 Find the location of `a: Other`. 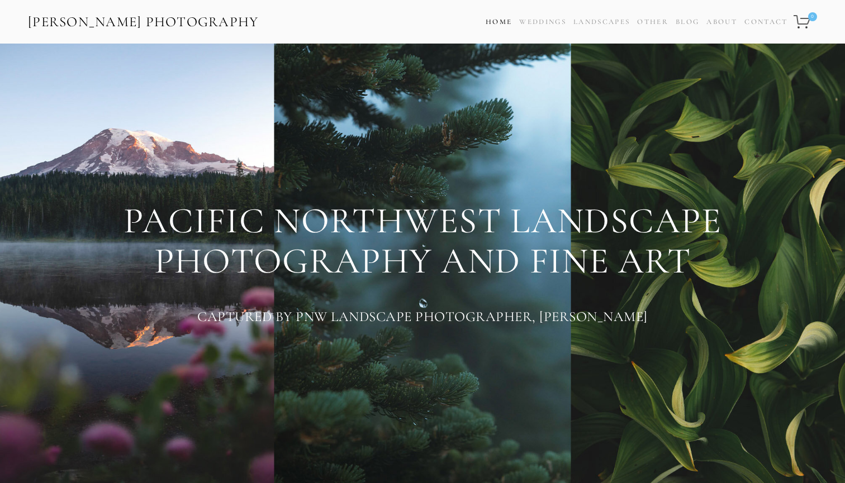

a: Other is located at coordinates (653, 22).